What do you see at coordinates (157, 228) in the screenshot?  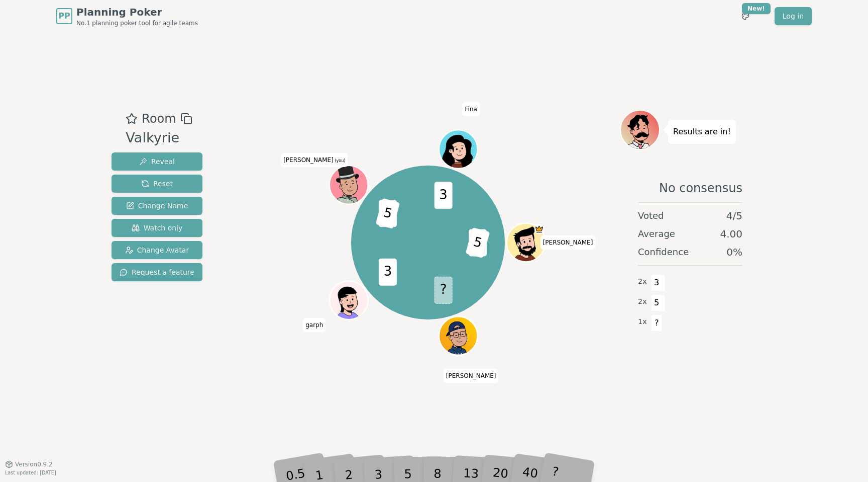 I see `button: Watch only` at bounding box center [157, 228].